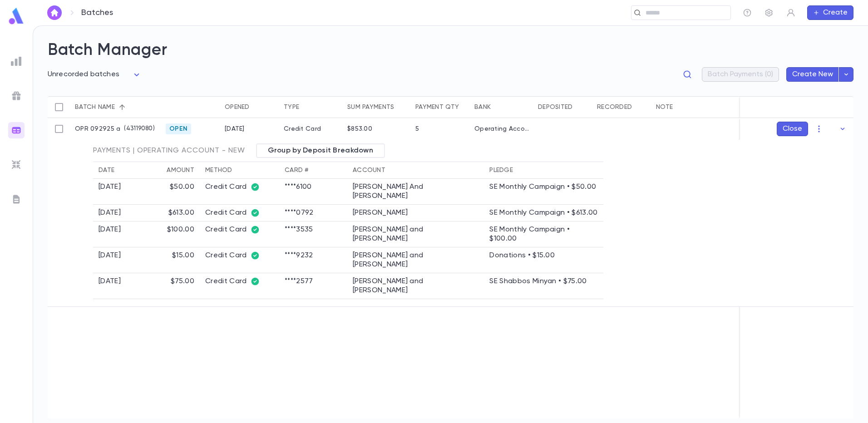  What do you see at coordinates (98, 129) in the screenshot?
I see `p: OPR 092925 a` at bounding box center [98, 129].